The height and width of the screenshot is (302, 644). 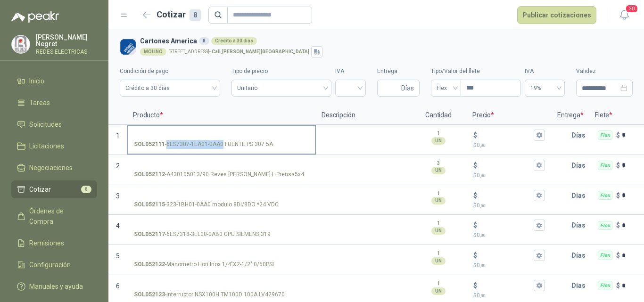 I want to click on span: 4, so click(x=118, y=226).